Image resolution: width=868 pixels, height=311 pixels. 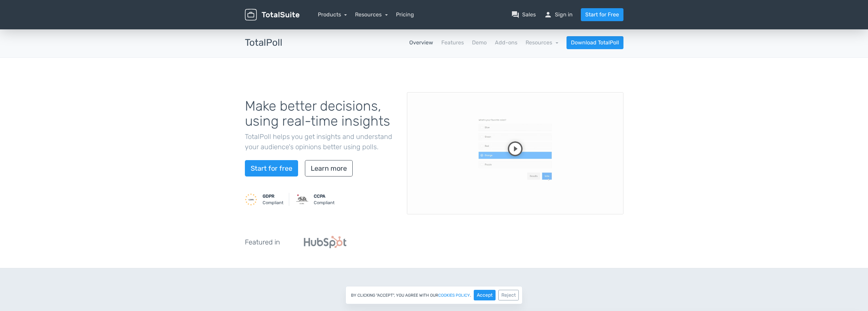 What do you see at coordinates (272, 169) in the screenshot?
I see `a: Start for free` at bounding box center [272, 169].